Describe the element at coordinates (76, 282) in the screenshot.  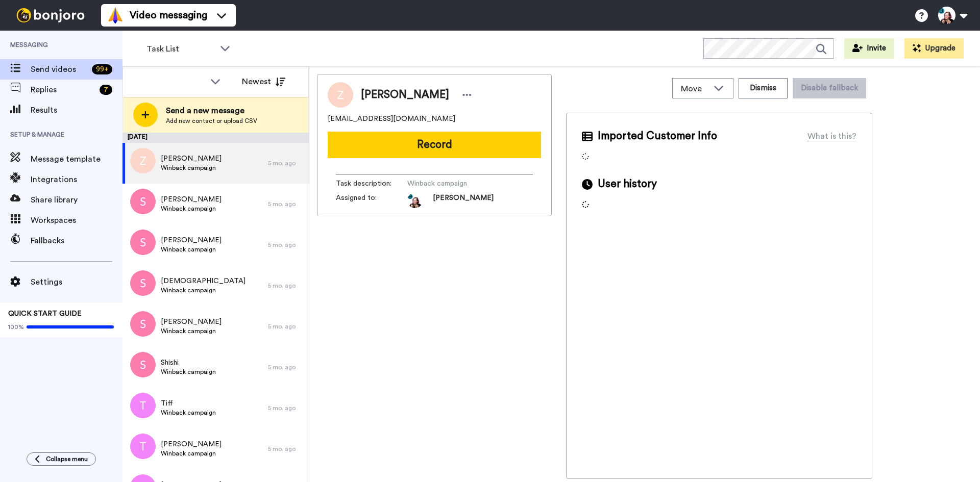
I see `span: Settings` at that location.